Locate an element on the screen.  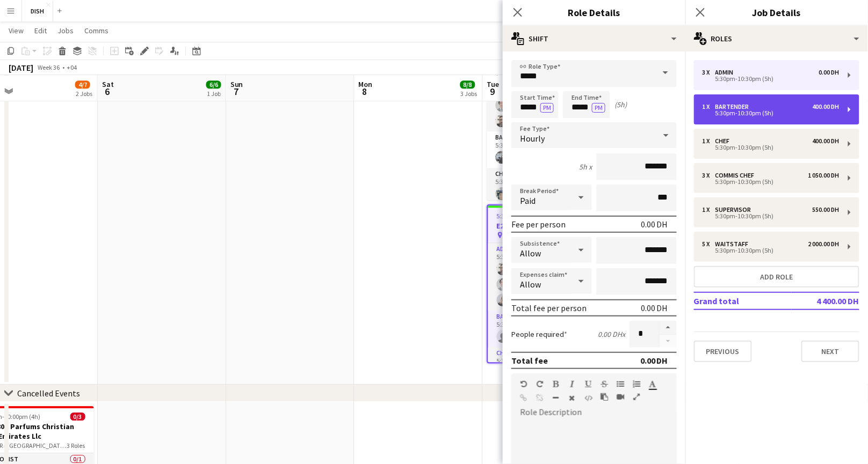
h3: E27845 - Amphora Marketing is located at coordinates (547, 226).